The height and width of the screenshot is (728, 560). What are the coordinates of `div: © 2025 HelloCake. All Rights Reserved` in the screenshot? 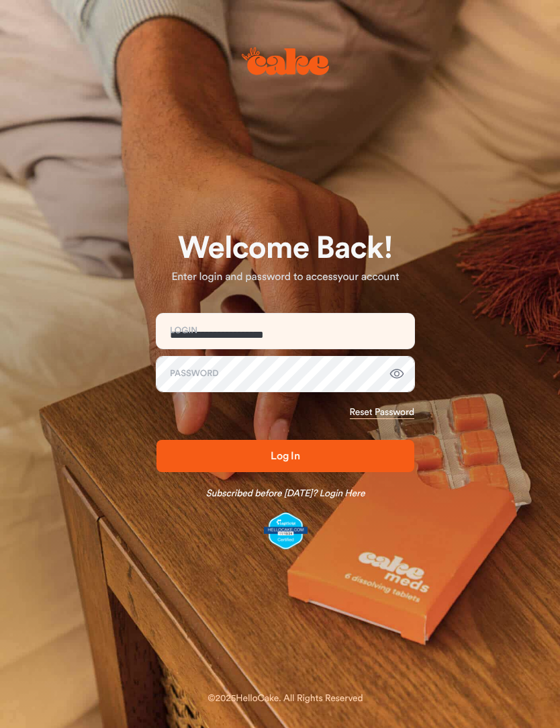 It's located at (285, 699).